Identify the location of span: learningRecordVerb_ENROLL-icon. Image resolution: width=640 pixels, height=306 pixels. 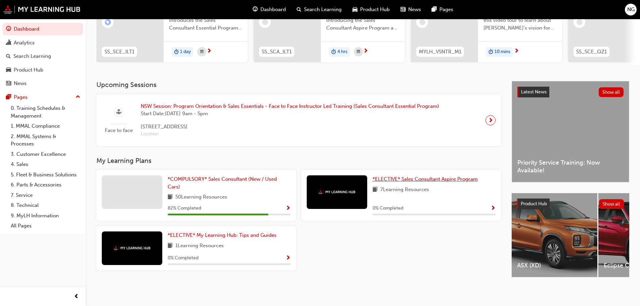
(108, 22).